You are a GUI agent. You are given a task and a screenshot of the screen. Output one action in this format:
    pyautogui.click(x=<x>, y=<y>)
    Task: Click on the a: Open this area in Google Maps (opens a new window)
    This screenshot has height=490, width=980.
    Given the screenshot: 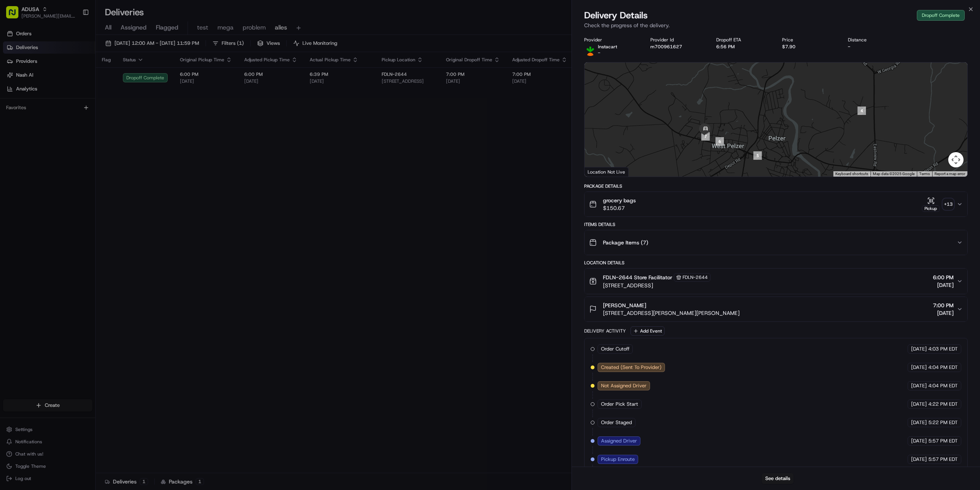 What is the action you would take?
    pyautogui.click(x=600, y=171)
    